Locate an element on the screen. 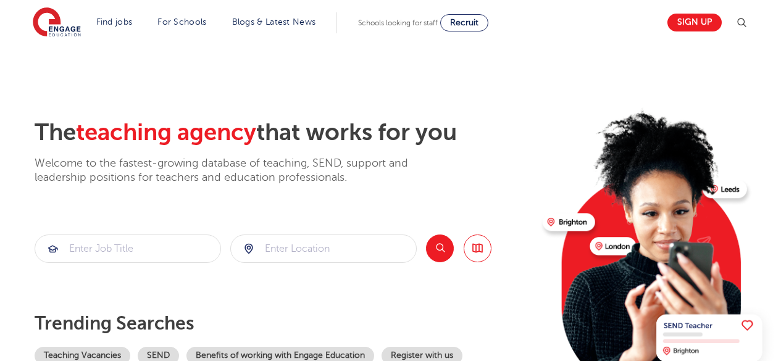  span: Schools looking for staff is located at coordinates (397, 23).